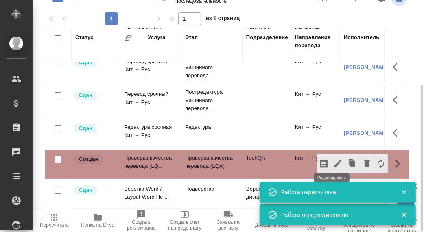  What do you see at coordinates (267, 37) in the screenshot?
I see `div: Подразделение` at bounding box center [267, 37].